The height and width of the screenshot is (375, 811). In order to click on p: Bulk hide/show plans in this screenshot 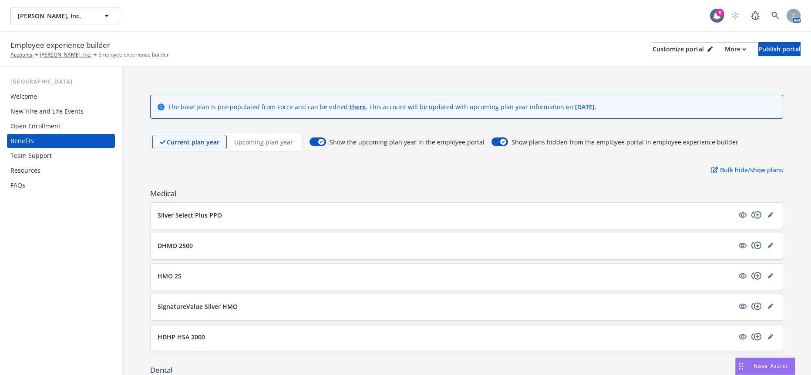, I will do `click(747, 170)`.